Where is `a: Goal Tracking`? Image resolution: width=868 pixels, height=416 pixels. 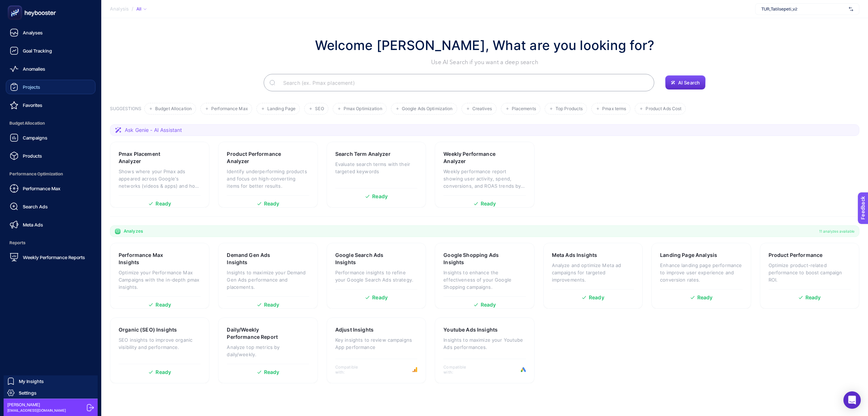
a: Goal Tracking is located at coordinates (50, 50).